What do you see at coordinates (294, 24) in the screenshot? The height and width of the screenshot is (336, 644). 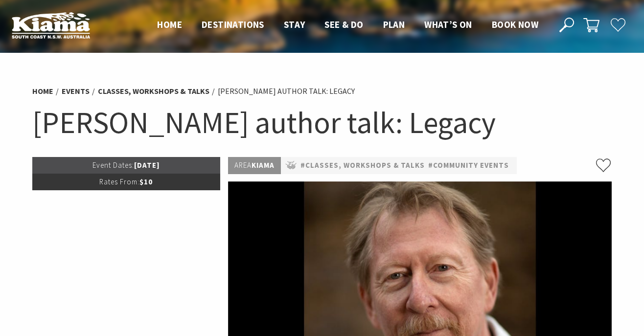 I see `span: Stay` at bounding box center [294, 24].